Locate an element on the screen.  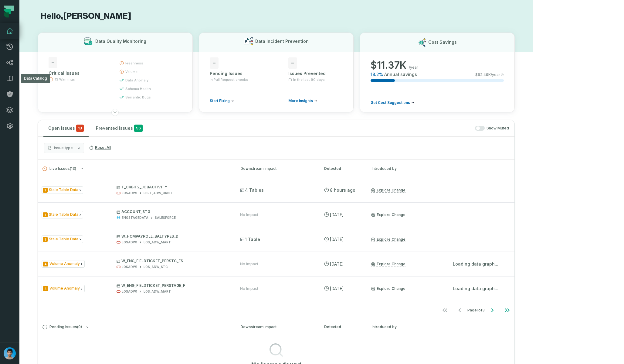
span: in Pull Request checks is located at coordinates (229, 80).